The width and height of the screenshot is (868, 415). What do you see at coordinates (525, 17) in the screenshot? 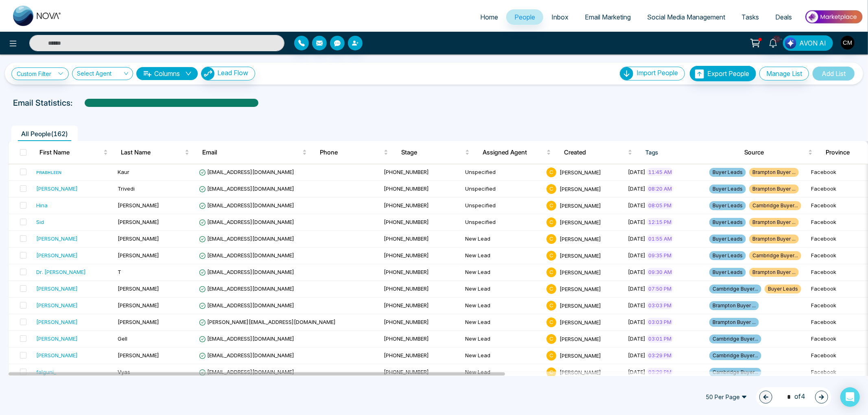
I see `a: People` at bounding box center [525, 17].